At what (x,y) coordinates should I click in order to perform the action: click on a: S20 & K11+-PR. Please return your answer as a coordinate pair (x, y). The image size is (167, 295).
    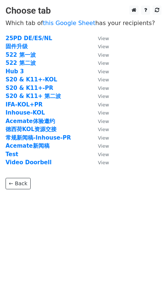
    Looking at the image, I should click on (29, 88).